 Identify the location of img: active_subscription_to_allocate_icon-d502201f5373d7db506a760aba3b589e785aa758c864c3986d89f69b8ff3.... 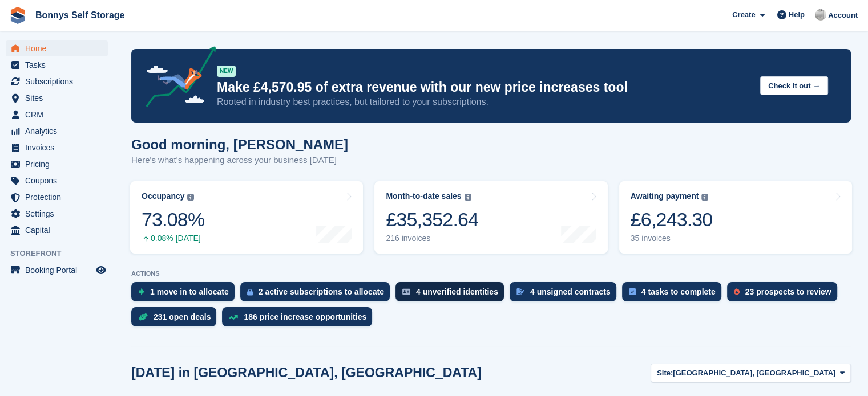
(250, 292).